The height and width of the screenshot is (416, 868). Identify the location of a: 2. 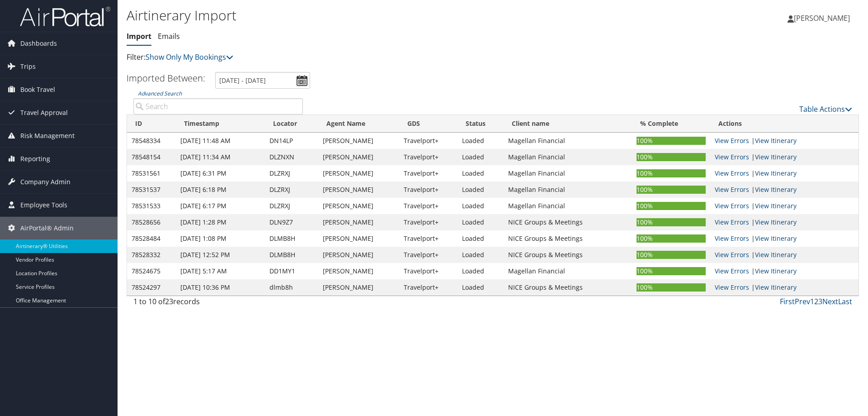
(816, 301).